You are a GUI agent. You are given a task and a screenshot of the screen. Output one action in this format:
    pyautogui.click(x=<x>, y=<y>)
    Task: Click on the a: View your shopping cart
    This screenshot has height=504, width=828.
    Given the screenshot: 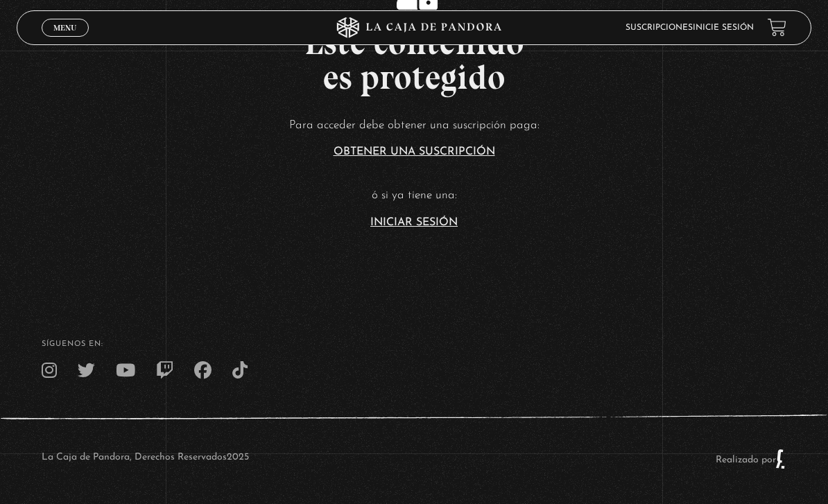 What is the action you would take?
    pyautogui.click(x=777, y=27)
    